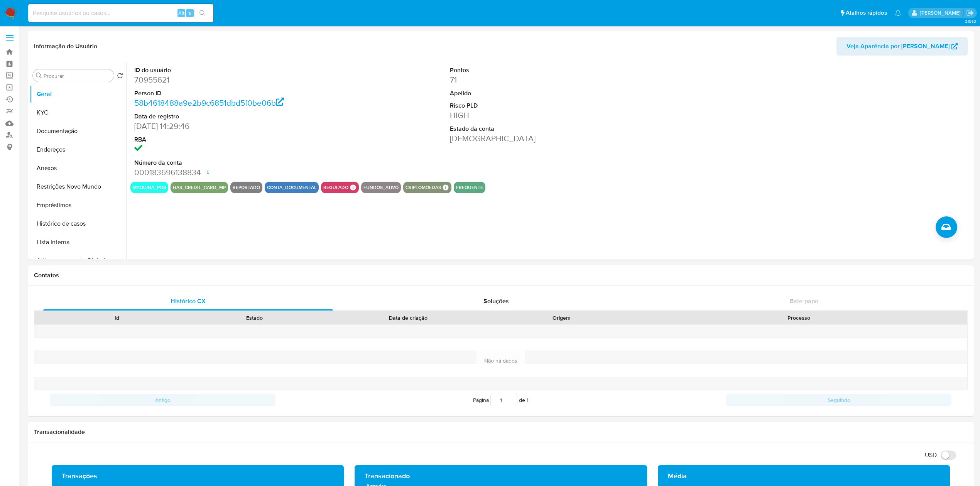  Describe the element at coordinates (470, 187) in the screenshot. I see `button: frequente` at that location.